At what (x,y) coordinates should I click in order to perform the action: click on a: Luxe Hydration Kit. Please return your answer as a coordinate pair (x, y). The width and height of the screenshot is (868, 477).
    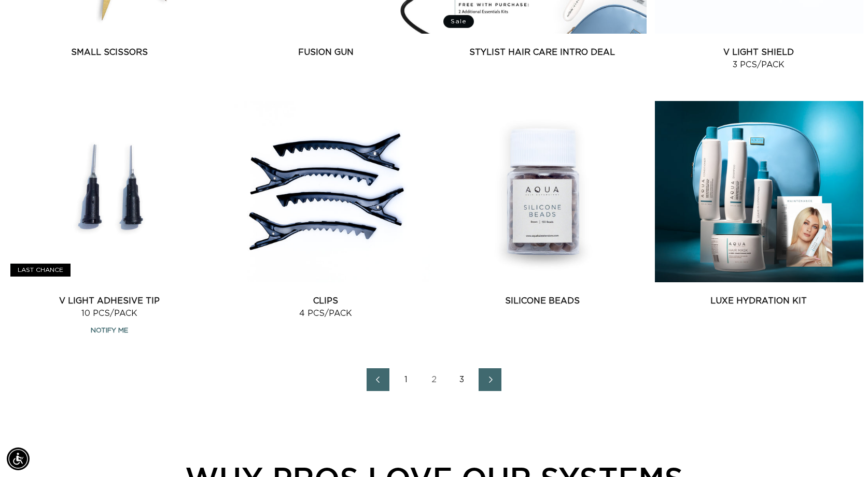
    Looking at the image, I should click on (759, 301).